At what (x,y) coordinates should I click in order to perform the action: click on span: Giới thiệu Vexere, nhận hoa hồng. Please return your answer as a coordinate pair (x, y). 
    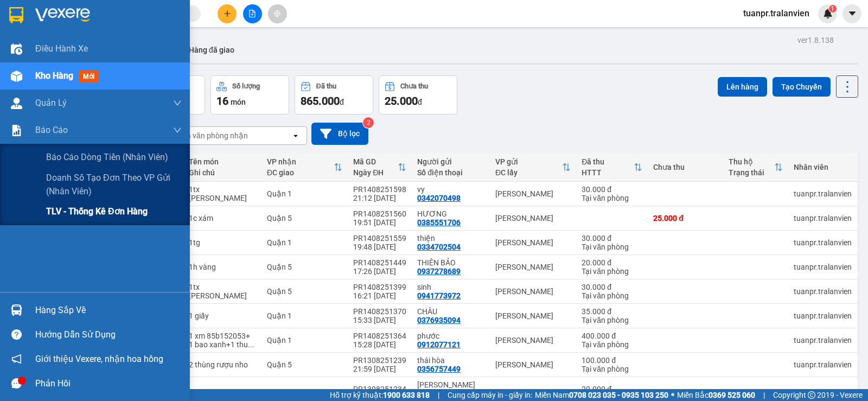
    Looking at the image, I should click on (99, 358).